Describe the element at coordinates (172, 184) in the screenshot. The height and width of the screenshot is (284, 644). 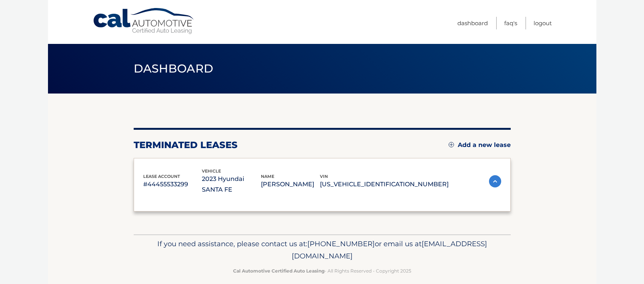
I see `p: #44455533299` at that location.